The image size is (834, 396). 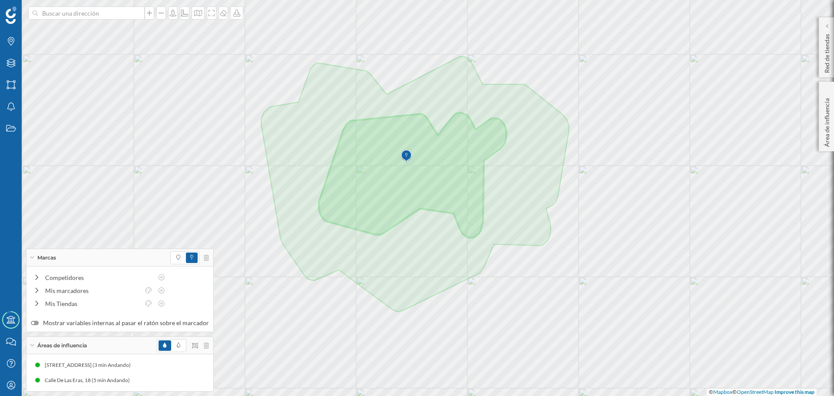 What do you see at coordinates (827, 121) in the screenshot?
I see `p: Área de influencia` at bounding box center [827, 121].